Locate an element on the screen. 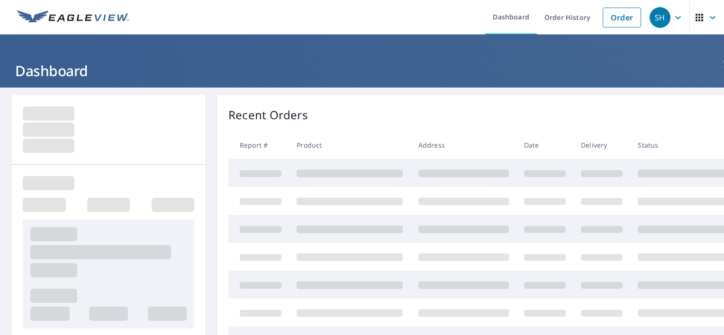  th: Delivery is located at coordinates (601, 145).